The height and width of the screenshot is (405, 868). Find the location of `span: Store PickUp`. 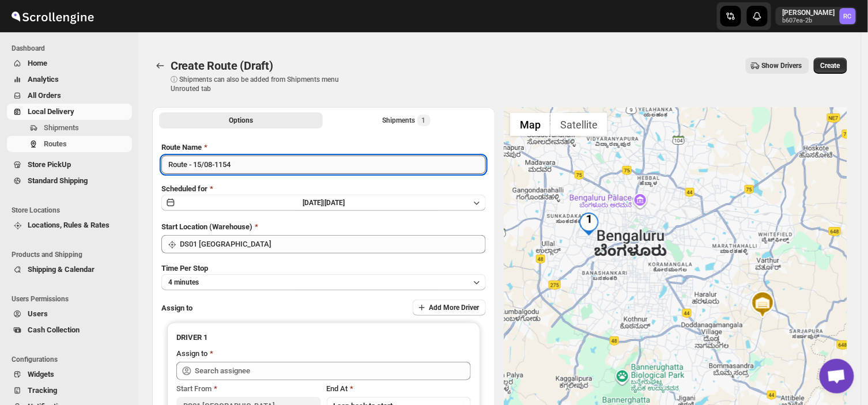

span: Store PickUp is located at coordinates (49, 164).